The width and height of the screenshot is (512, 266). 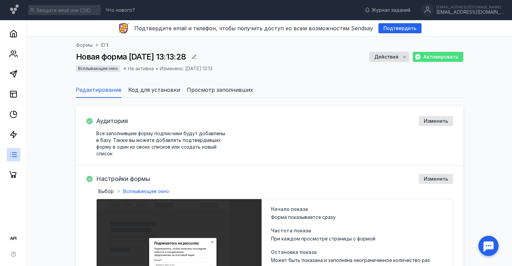 What do you see at coordinates (112, 121) in the screenshot?
I see `span: Аудитория` at bounding box center [112, 121].